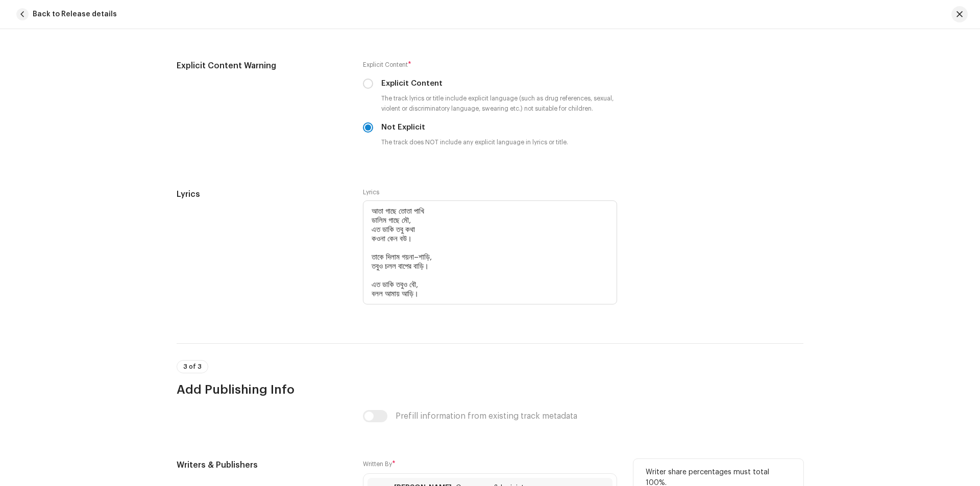  Describe the element at coordinates (377, 464) in the screenshot. I see `small: Written By` at that location.